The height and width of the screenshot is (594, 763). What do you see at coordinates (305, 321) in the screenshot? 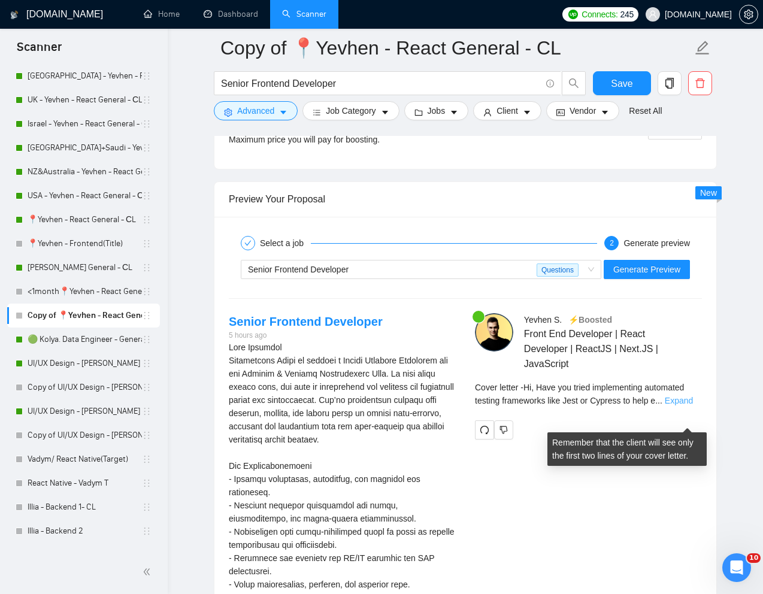
I see `a: Senior Frontend Developer` at bounding box center [305, 321].